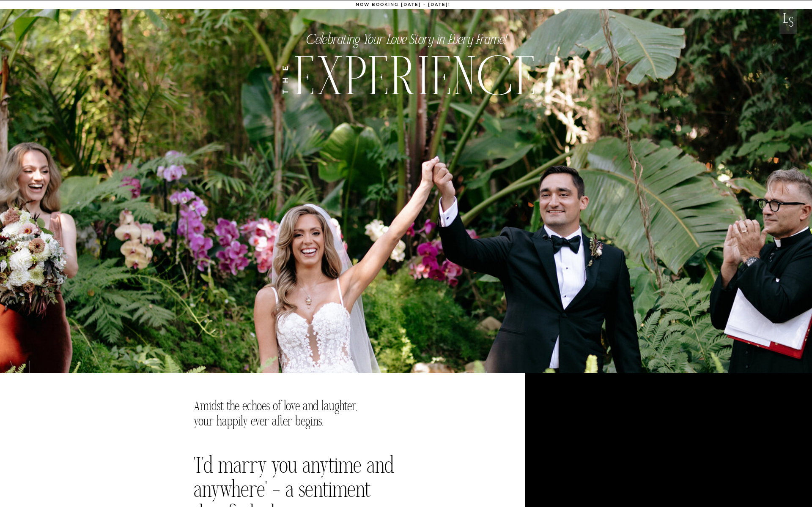 Image resolution: width=812 pixels, height=507 pixels. What do you see at coordinates (406, 41) in the screenshot?
I see `h2: Celebrating Your Love Story in Every Frame!` at bounding box center [406, 41].